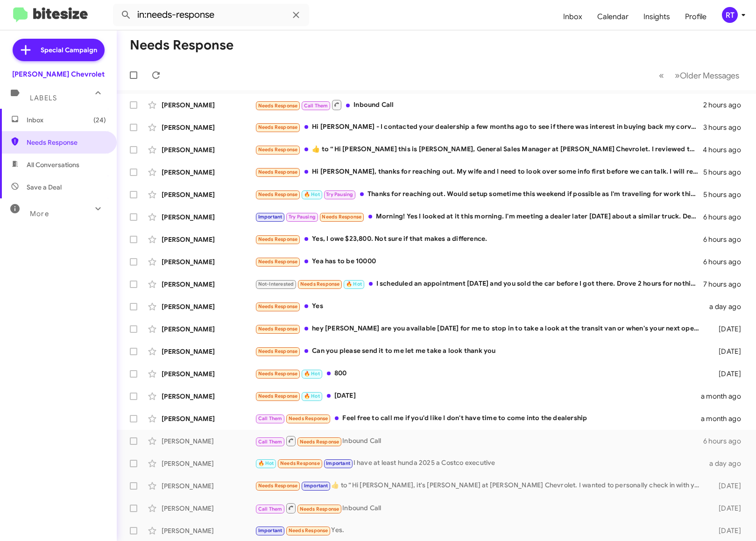 Image resolution: width=756 pixels, height=541 pixels. Describe the element at coordinates (66, 120) in the screenshot. I see `span: Inbox` at that location.